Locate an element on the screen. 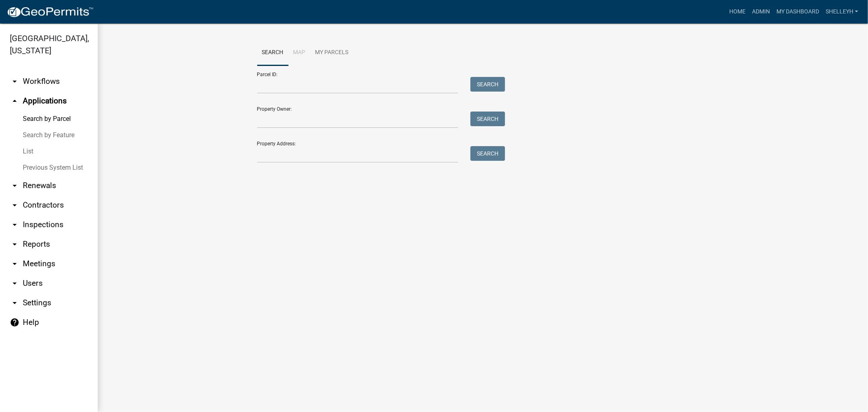  a: Home is located at coordinates (737, 12).